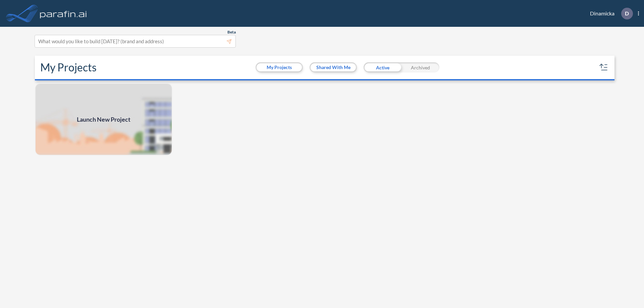 This screenshot has width=644, height=308. I want to click on a: Launch New Project, so click(104, 120).